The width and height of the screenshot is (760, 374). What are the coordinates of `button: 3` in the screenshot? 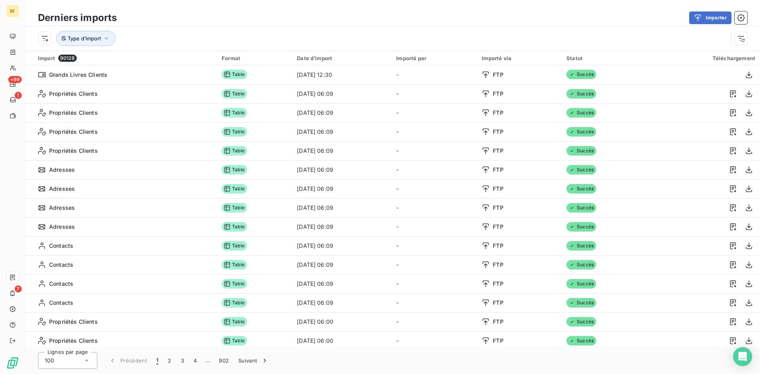 It's located at (182, 361).